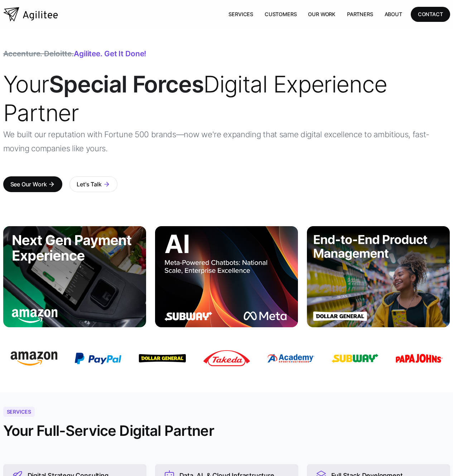 The width and height of the screenshot is (453, 476). I want to click on a: About, so click(393, 14).